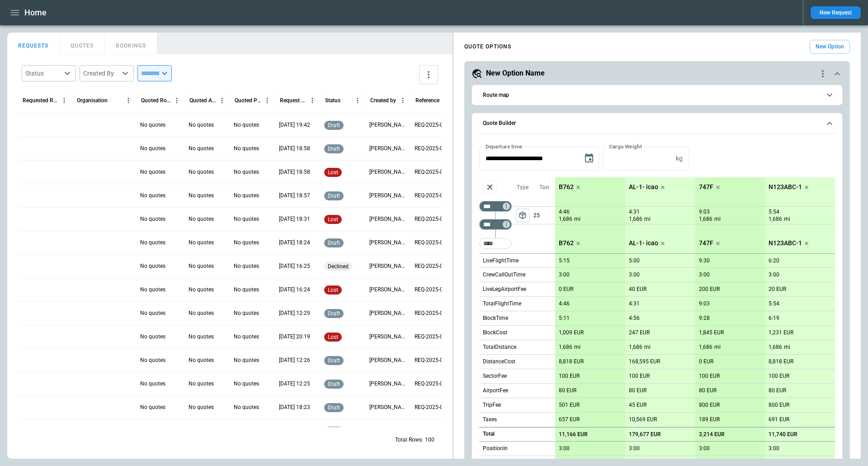  Describe the element at coordinates (294, 336) in the screenshot. I see `p: 01/09/2025 20:19` at that location.